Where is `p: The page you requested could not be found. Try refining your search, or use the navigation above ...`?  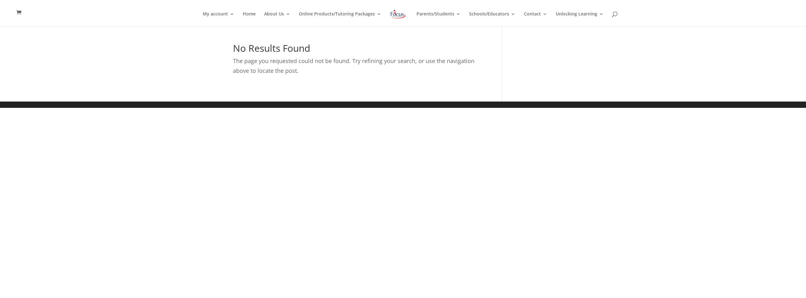
p: The page you requested could not be found. Try refining your search, or use the navigation above ... is located at coordinates (358, 66).